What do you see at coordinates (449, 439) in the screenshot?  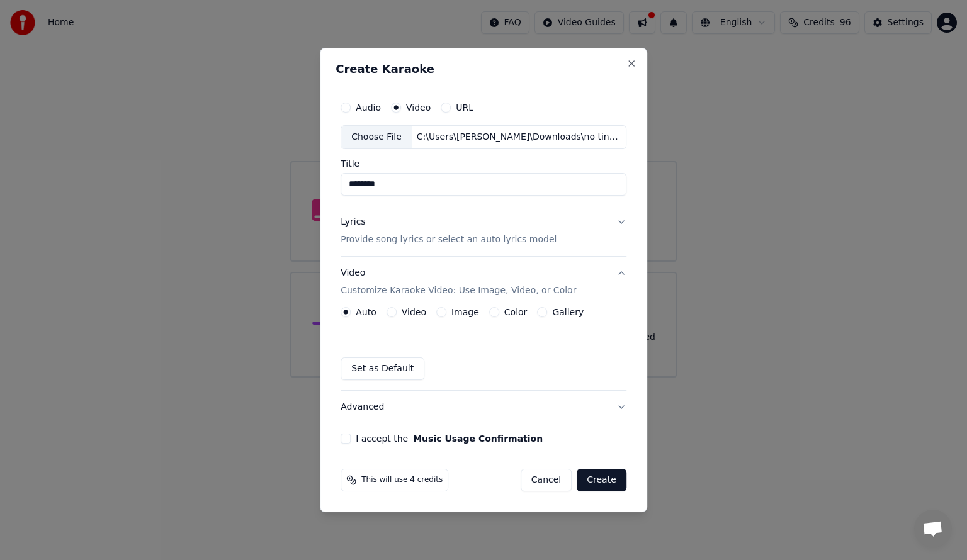 I see `label: I accept the` at bounding box center [449, 439].